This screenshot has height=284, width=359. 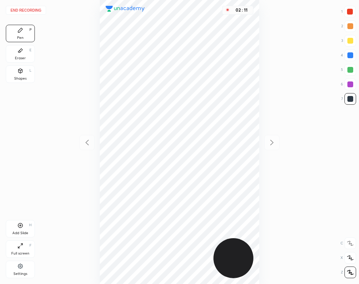 I want to click on div: Pen, so click(x=20, y=38).